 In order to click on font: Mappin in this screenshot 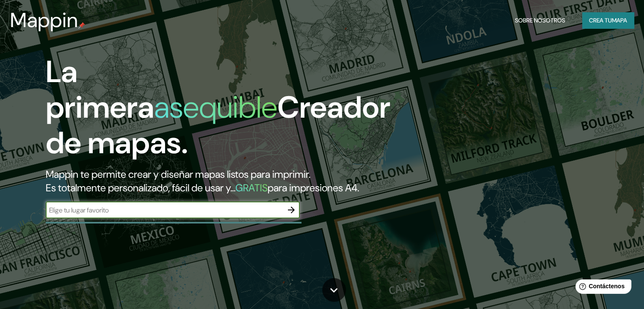, I will do `click(44, 20)`.